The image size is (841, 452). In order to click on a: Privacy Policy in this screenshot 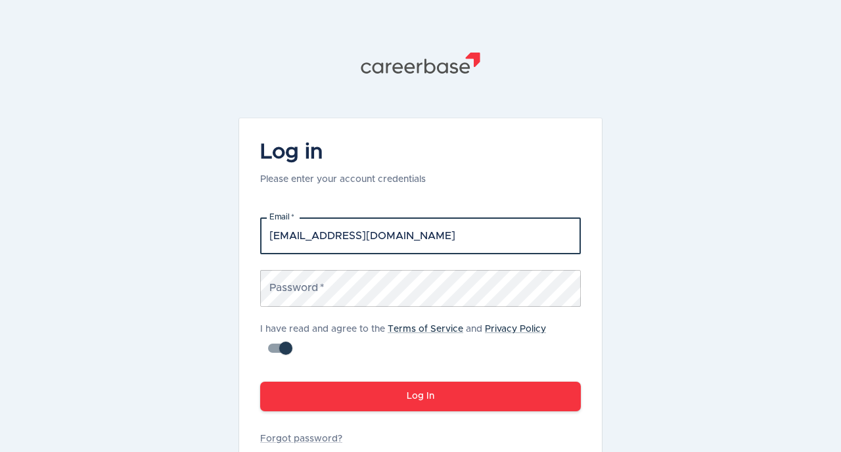, I will do `click(515, 329)`.